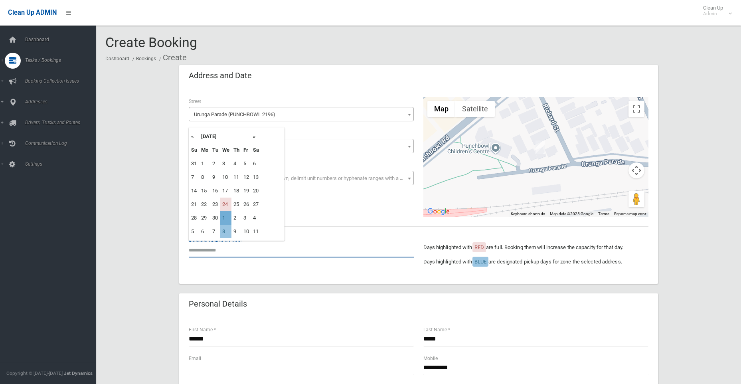 Image resolution: width=741 pixels, height=384 pixels. What do you see at coordinates (151, 42) in the screenshot?
I see `span: Create Booking` at bounding box center [151, 42].